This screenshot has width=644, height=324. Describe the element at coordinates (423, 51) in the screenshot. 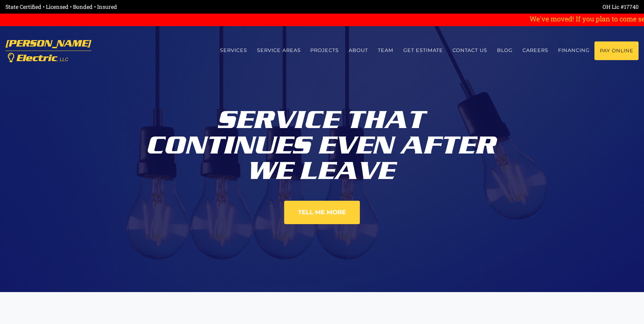

I see `a: Get estimate` at that location.